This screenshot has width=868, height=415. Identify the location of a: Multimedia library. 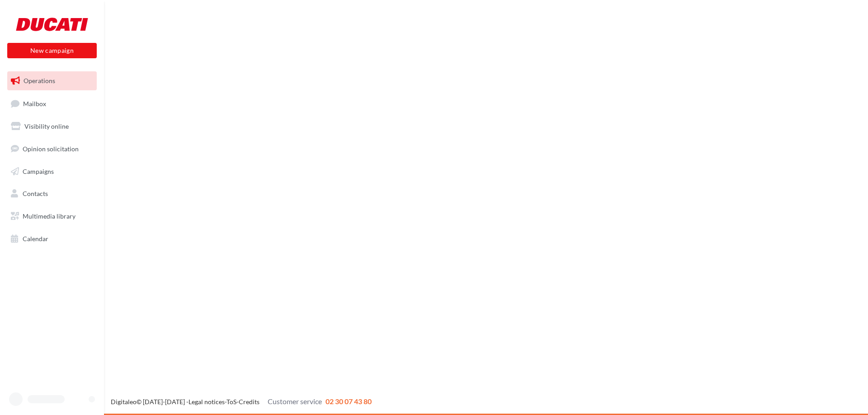
(52, 217).